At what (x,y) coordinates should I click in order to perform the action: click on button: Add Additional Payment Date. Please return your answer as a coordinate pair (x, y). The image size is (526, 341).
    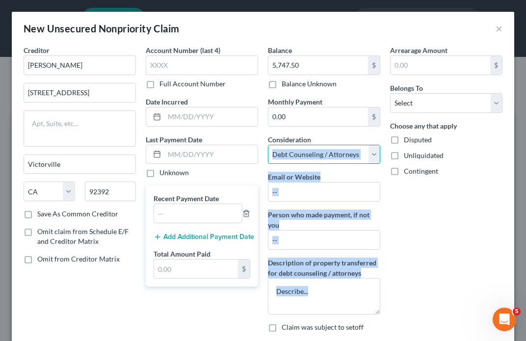
    Looking at the image, I should click on (202, 237).